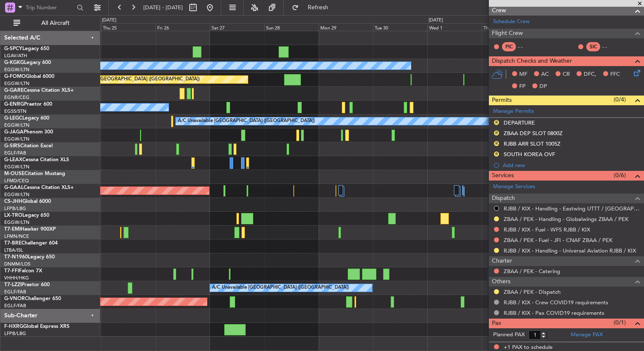 Image resolution: width=644 pixels, height=351 pixels. I want to click on span: Crew, so click(498, 11).